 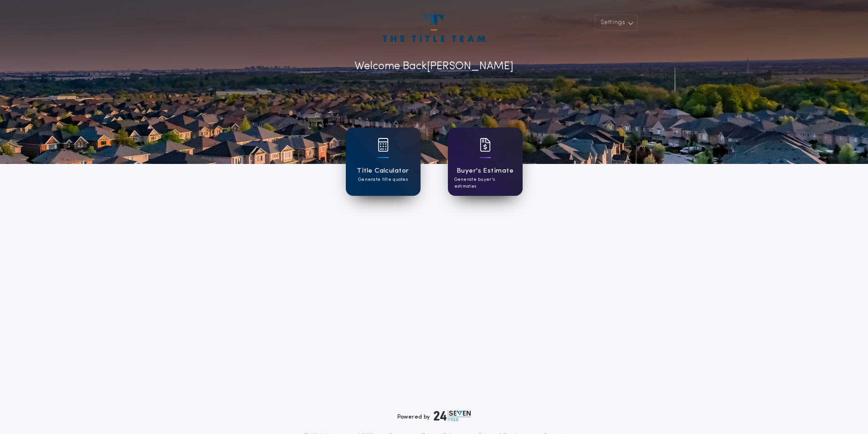 I want to click on p: Generate buyer's estimates, so click(x=485, y=183).